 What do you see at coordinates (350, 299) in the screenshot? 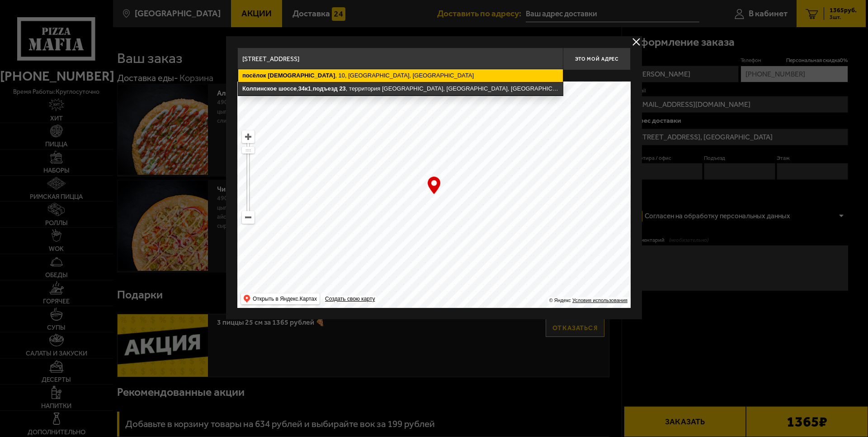
I see `a: Создать свою карту` at bounding box center [350, 299].